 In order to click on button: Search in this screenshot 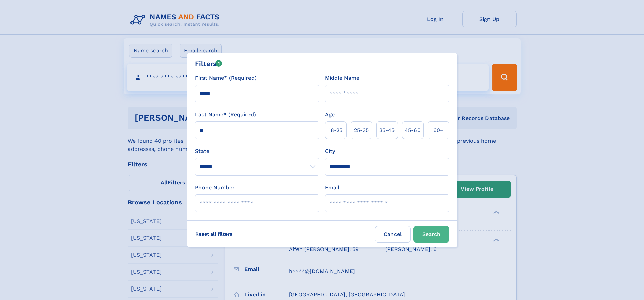, I will do `click(431, 234)`.